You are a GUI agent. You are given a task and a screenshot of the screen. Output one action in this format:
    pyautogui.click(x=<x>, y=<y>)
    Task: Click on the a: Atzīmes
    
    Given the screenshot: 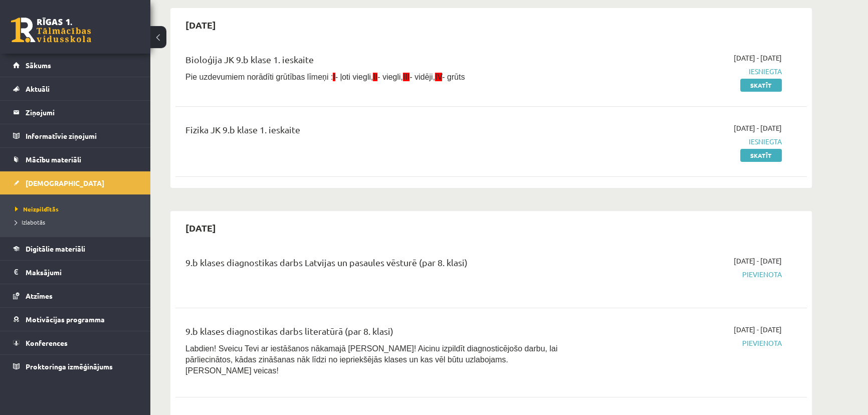 What is the action you would take?
    pyautogui.click(x=75, y=296)
    